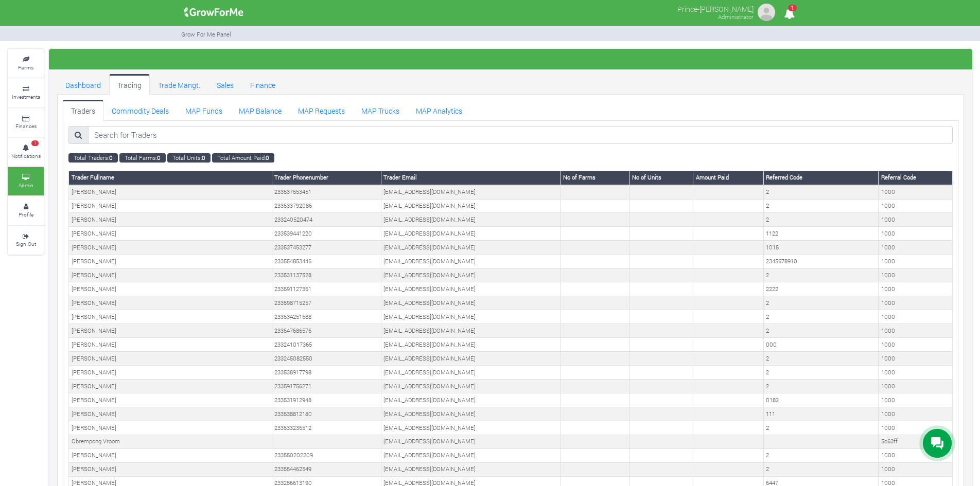 The image size is (980, 486). I want to click on small: Total Units:, so click(189, 158).